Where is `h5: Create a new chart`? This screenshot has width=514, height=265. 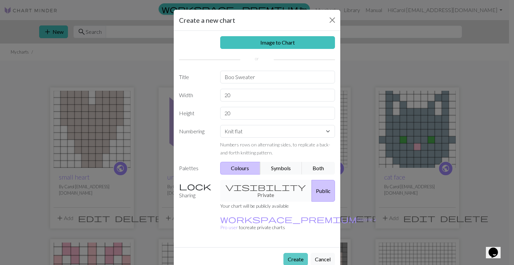
h5: Create a new chart is located at coordinates (207, 20).